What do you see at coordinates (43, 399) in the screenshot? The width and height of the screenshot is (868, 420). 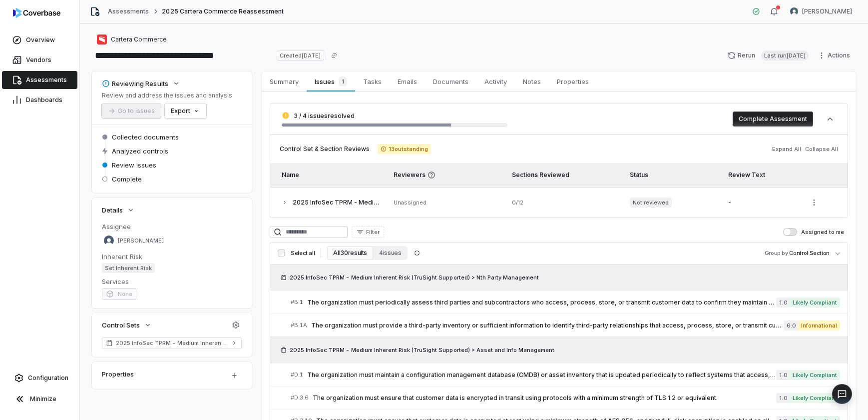 I see `span: Minimize` at bounding box center [43, 399].